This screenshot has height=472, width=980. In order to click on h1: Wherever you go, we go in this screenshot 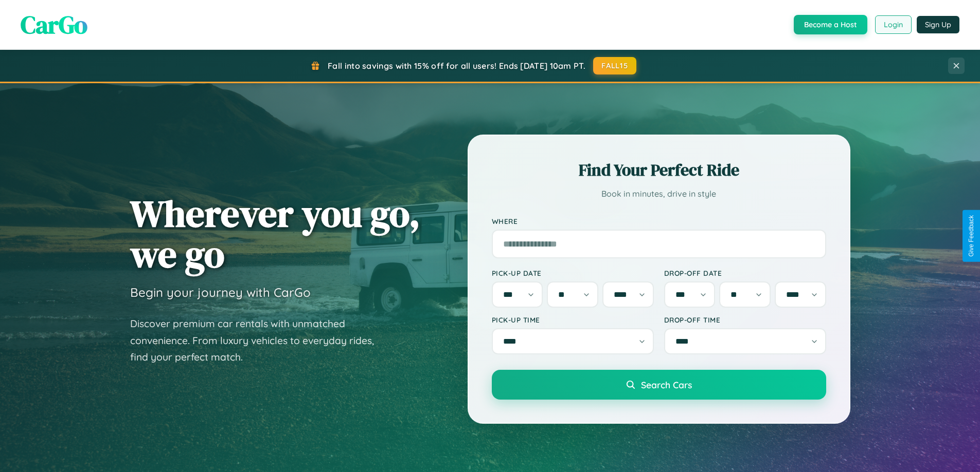, I will do `click(275, 234)`.